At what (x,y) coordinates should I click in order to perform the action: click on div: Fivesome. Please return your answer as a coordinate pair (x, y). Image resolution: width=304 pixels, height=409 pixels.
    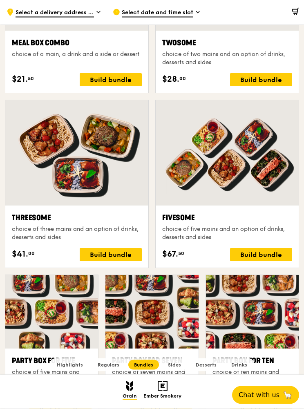
    Looking at the image, I should click on (227, 218).